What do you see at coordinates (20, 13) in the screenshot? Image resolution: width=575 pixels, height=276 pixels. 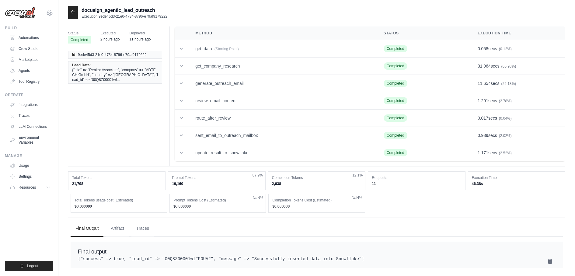 I see `img: Logo` at bounding box center [20, 13].